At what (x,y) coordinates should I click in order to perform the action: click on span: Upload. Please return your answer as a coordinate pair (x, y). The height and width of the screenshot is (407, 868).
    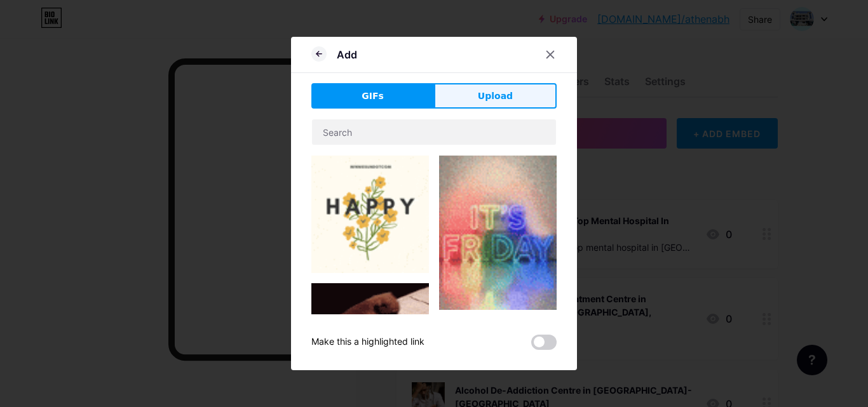
    Looking at the image, I should click on (495, 96).